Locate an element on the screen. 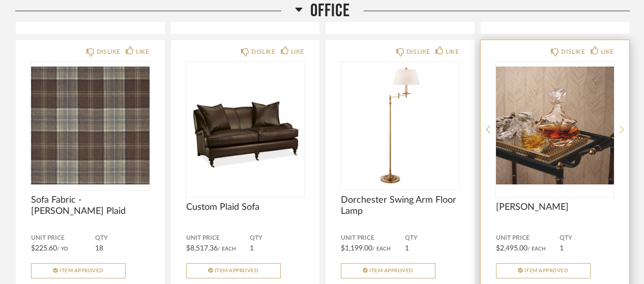 The image size is (644, 284). span: $225.60 is located at coordinates (44, 248).